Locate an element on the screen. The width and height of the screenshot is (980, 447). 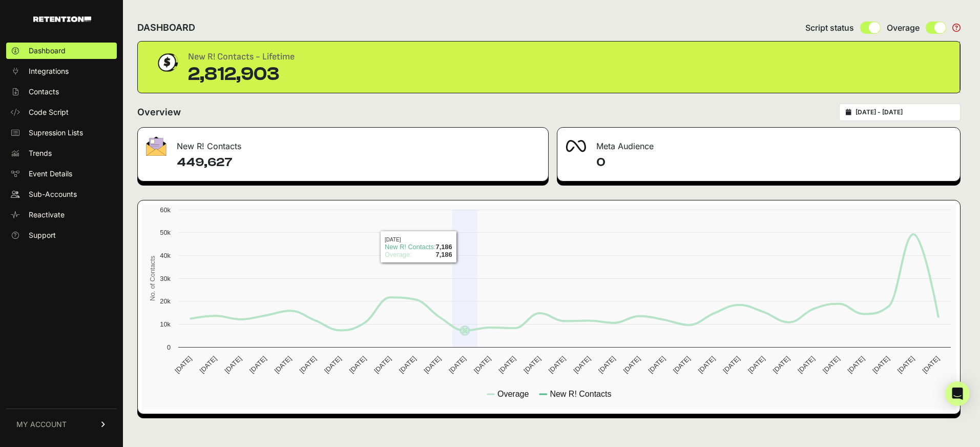
span: Event Details is located at coordinates (50, 174).